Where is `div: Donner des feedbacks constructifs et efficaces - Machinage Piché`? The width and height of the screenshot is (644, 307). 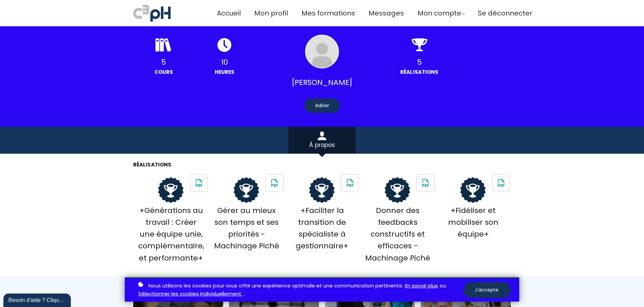 div: Donner des feedbacks constructifs et efficaces - Machinage Piché is located at coordinates (397, 234).